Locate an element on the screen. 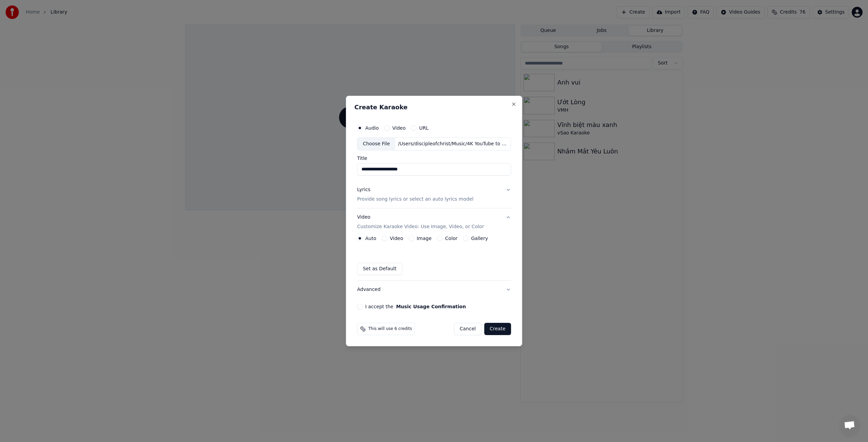  div: VideoCustomize Karaoke Video: Use Image, Video, or Color is located at coordinates (434, 258).